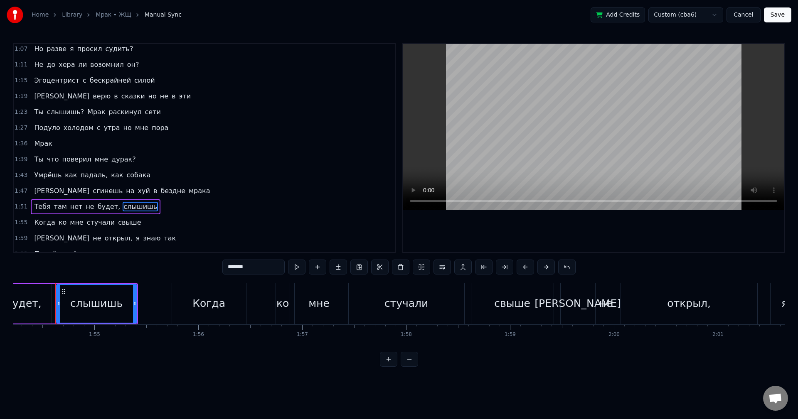 Image resolution: width=798 pixels, height=419 pixels. Describe the element at coordinates (47, 254) in the screenshot. I see `span: Придёт` at that location.